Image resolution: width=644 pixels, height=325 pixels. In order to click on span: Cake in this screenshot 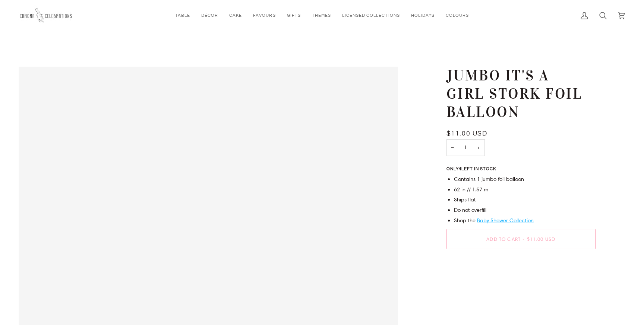, I will do `click(235, 16)`.